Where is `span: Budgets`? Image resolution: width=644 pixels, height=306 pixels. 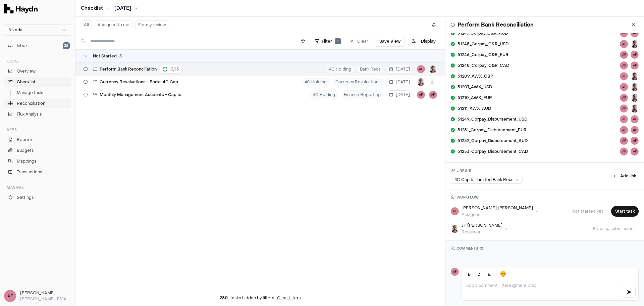 span: Budgets is located at coordinates (25, 151).